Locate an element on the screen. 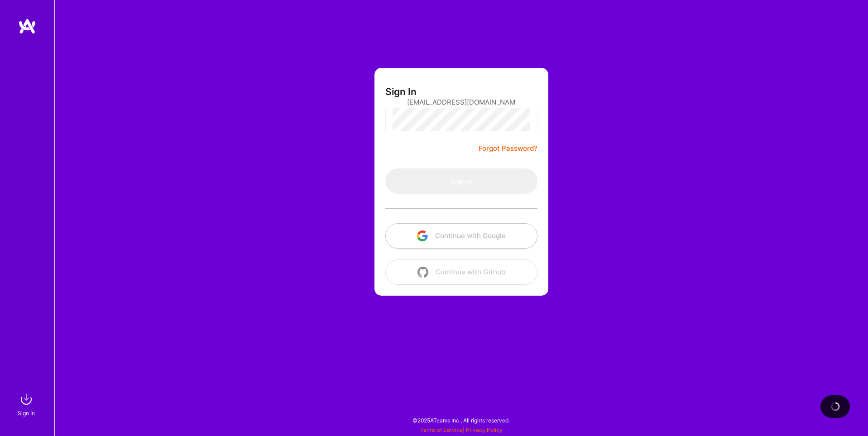 This screenshot has width=868, height=436. div: © 2025 ATeams Inc., All rights reserved. is located at coordinates (461, 421).